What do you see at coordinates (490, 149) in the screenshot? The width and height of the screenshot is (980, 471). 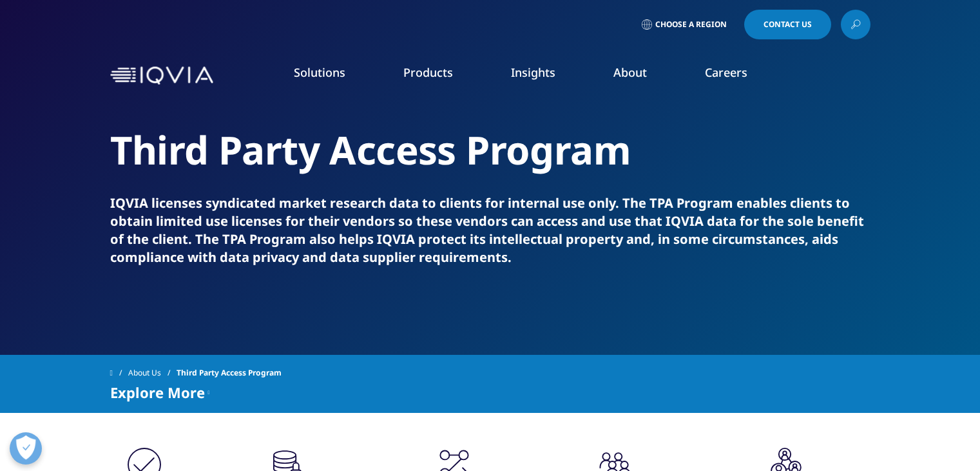 I see `h2: Third Party Access Program` at bounding box center [490, 149].